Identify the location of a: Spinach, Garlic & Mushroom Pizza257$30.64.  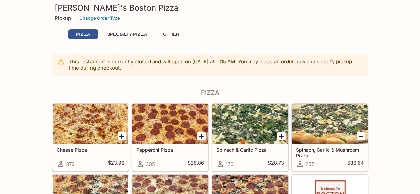
(330, 137).